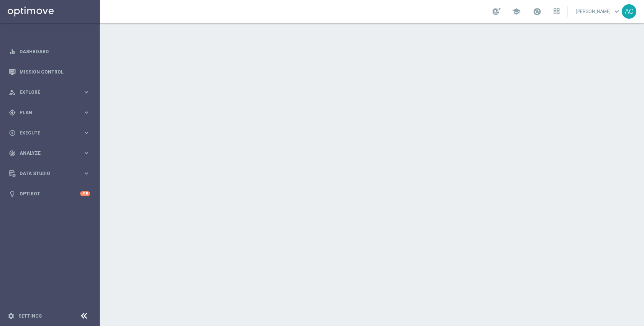 The width and height of the screenshot is (644, 326). What do you see at coordinates (50, 193) in the screenshot?
I see `a: Optibot` at bounding box center [50, 193].